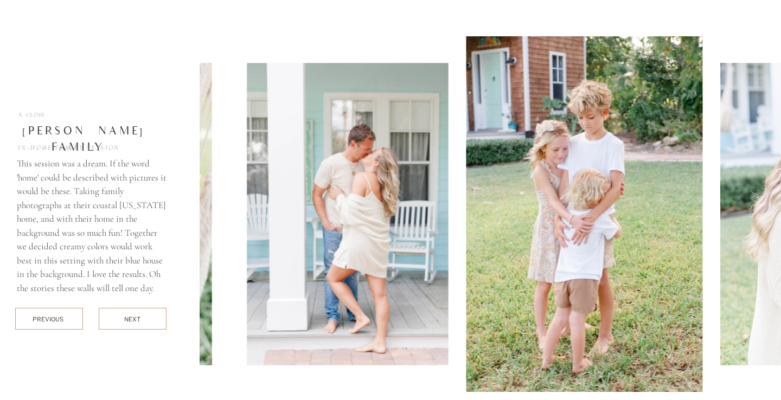 Image resolution: width=781 pixels, height=400 pixels. Describe the element at coordinates (69, 148) in the screenshot. I see `h2: In-HOme Family Session` at that location.